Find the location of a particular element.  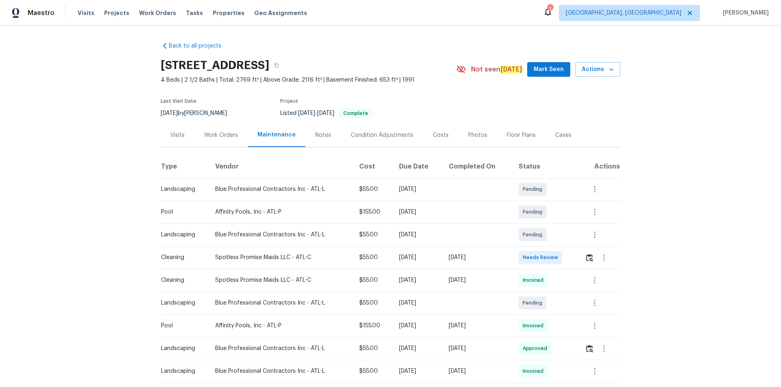

span: Project is located at coordinates (289, 101).